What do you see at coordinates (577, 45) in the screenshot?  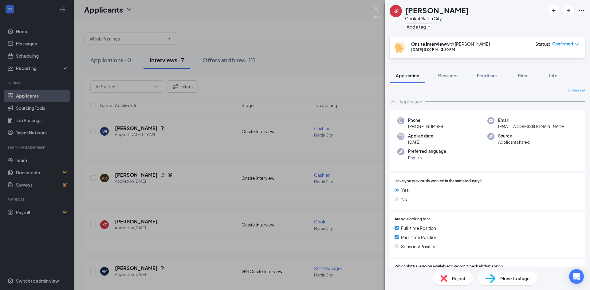 I see `span: down` at bounding box center [577, 45].